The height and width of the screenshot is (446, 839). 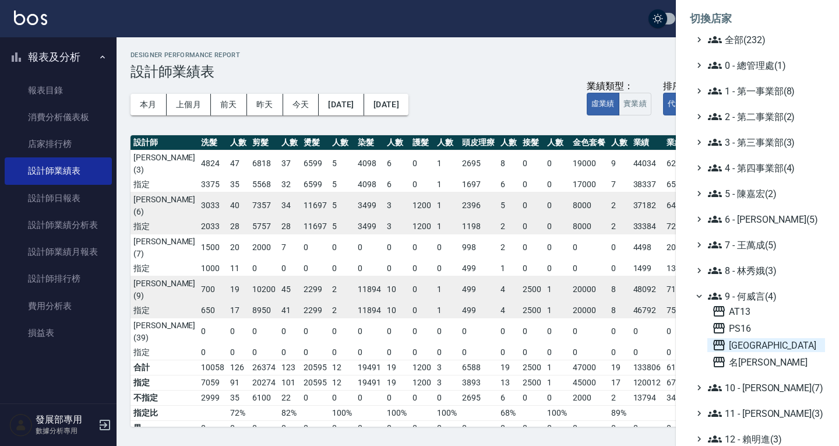 What do you see at coordinates (766, 328) in the screenshot?
I see `span: PS16` at bounding box center [766, 328].